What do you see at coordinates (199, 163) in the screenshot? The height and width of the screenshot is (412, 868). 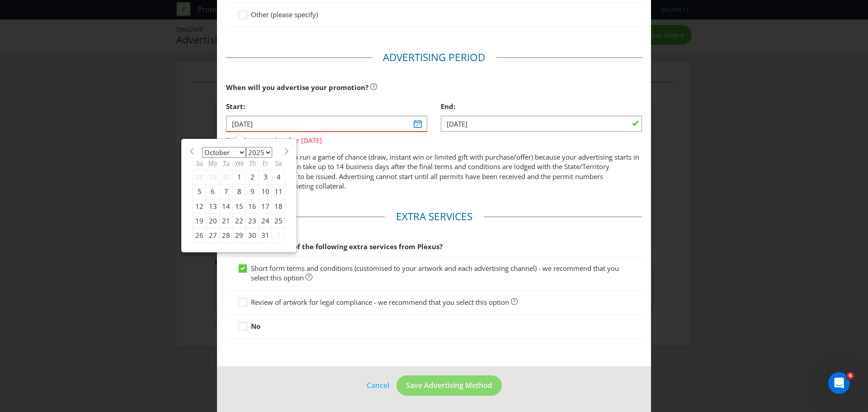 I see `abbr: Sunday` at bounding box center [199, 163].